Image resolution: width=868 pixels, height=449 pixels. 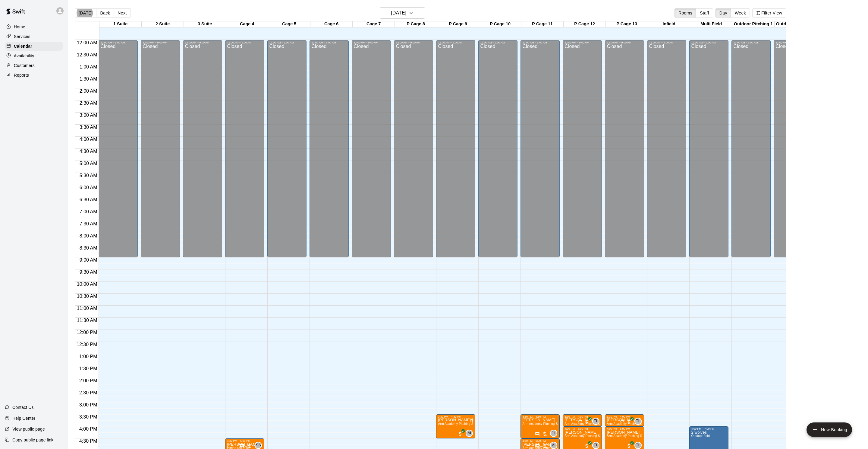 I want to click on p: Help Center, so click(x=24, y=418).